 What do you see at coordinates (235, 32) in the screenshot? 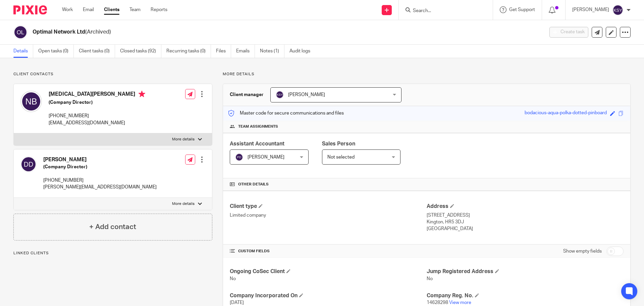
I see `h2: Optimal Network Ltd` at bounding box center [235, 32].